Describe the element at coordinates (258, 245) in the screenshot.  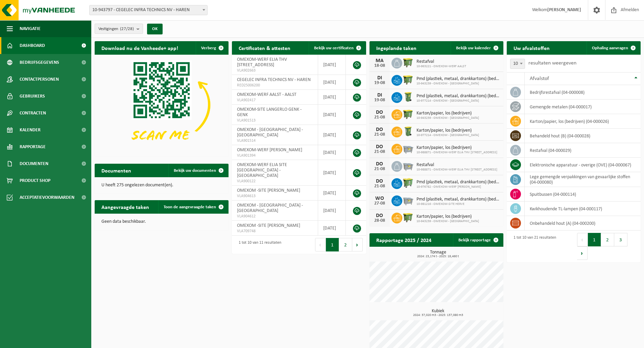
I see `div: 1 tot 10 van 11 resultaten` at that location.